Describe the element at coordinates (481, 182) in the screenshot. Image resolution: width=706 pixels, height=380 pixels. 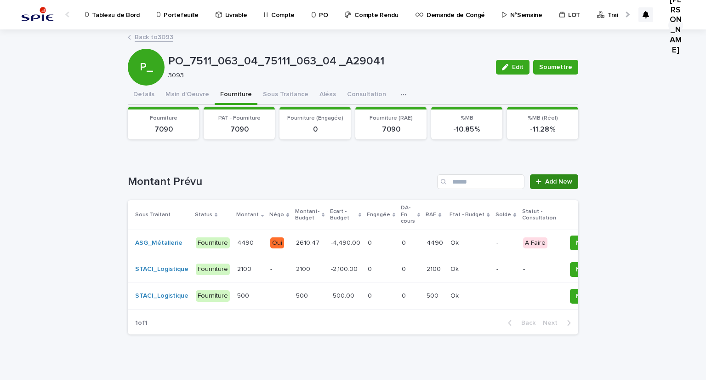
I see `div: Search` at that location.